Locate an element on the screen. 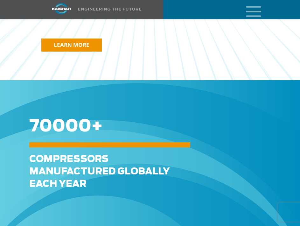  a: mobile menu is located at coordinates (248, 10).